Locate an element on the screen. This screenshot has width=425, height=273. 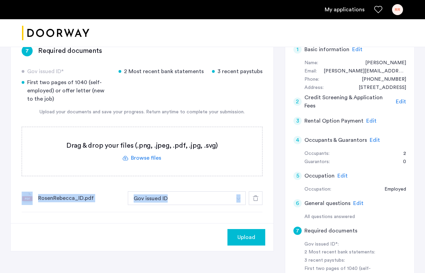
div: 5 is located at coordinates (298, 176).